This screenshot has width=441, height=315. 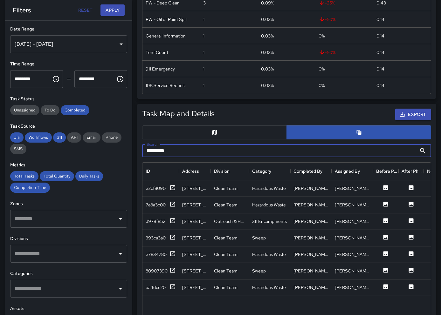 I want to click on span: API, so click(x=74, y=137).